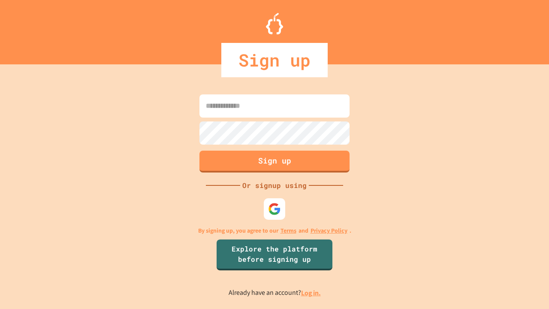 The width and height of the screenshot is (549, 309). I want to click on img: google-icon.svg, so click(275, 209).